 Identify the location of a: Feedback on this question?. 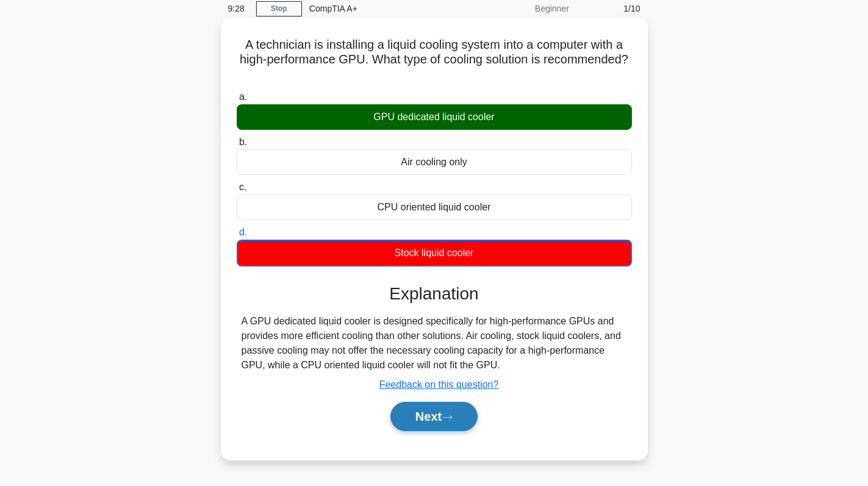
(439, 384).